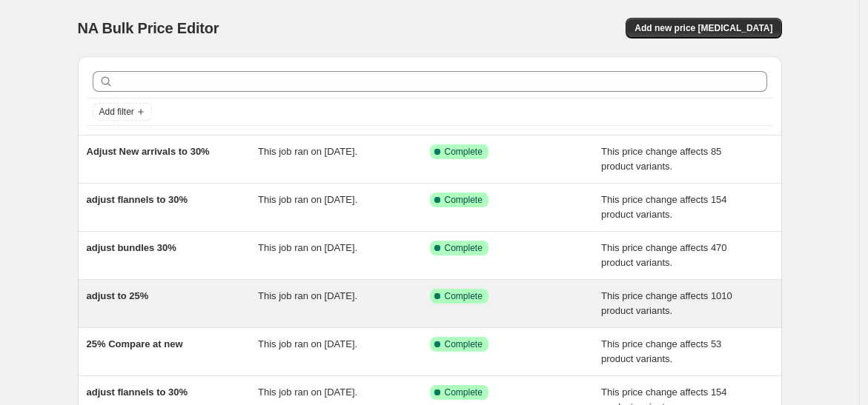  What do you see at coordinates (661, 351) in the screenshot?
I see `span: This price change affects 53 product variants.` at bounding box center [661, 351].